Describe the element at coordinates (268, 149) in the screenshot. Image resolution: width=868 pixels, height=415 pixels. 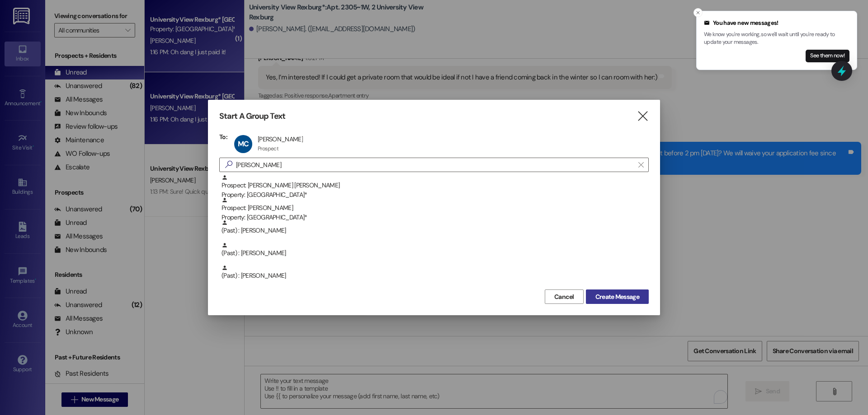
I see `div: Prospect` at that location.